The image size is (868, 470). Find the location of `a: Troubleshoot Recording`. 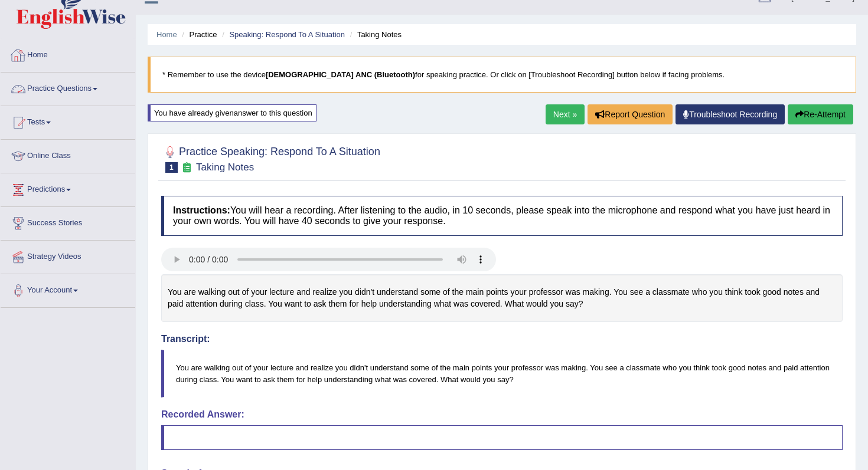

a: Troubleshoot Recording is located at coordinates (730, 114).